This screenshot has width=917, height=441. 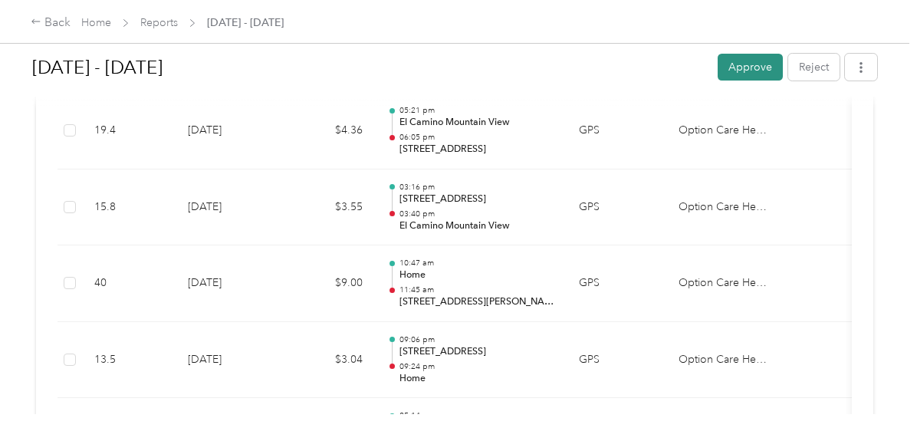 I want to click on td: $3.55, so click(x=329, y=208).